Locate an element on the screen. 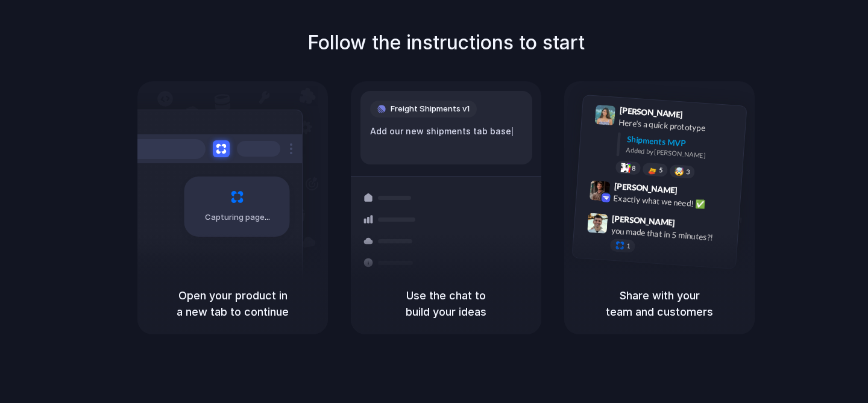  div: Here's a quick prototype is located at coordinates (679, 126).